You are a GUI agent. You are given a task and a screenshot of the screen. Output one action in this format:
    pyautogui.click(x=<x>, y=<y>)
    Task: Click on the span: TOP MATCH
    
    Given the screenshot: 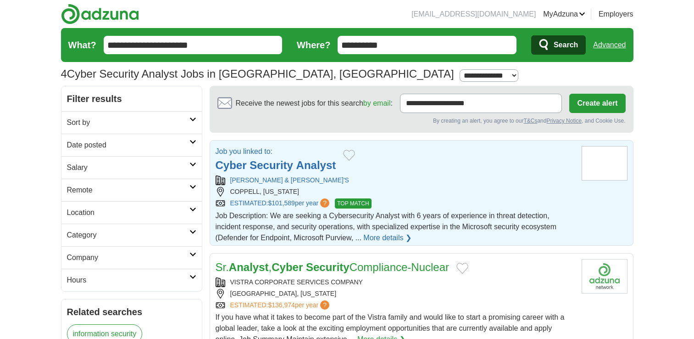 What is the action you would take?
    pyautogui.click(x=353, y=203)
    